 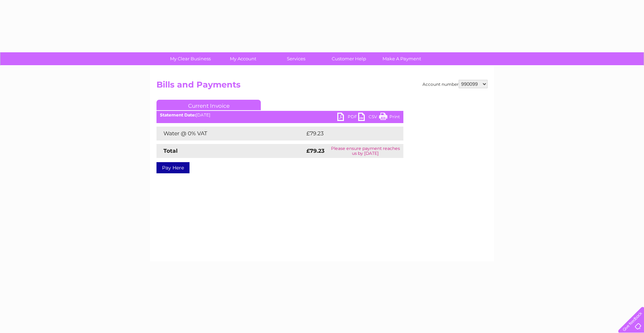 What do you see at coordinates (369, 118) in the screenshot?
I see `a: CSV` at bounding box center [369, 118].